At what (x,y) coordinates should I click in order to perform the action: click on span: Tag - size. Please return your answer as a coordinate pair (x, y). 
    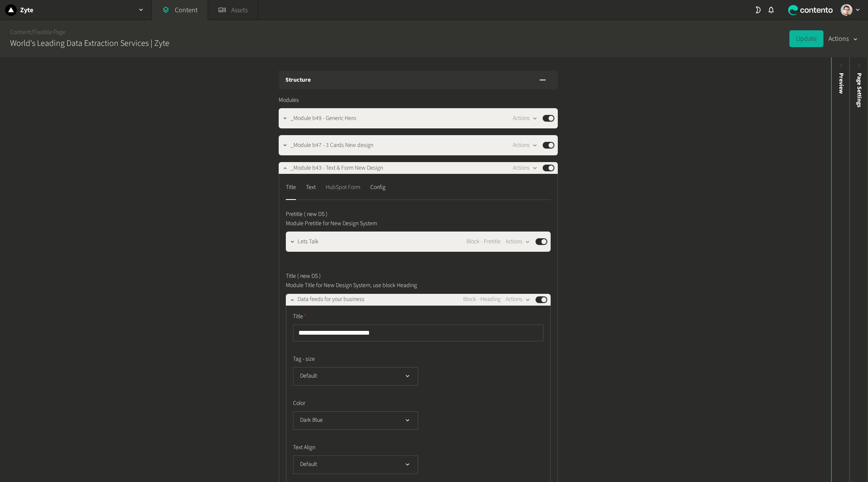
    Looking at the image, I should click on (304, 359).